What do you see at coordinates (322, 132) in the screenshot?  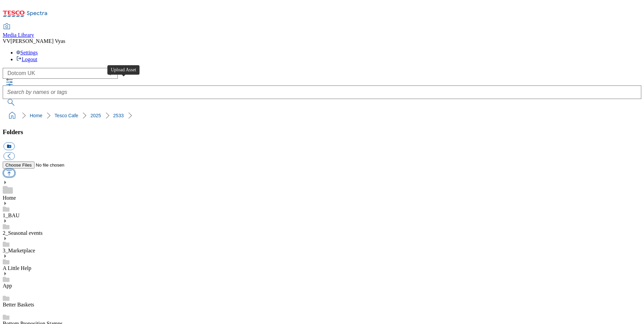 I see `h3: Folders` at bounding box center [322, 132].